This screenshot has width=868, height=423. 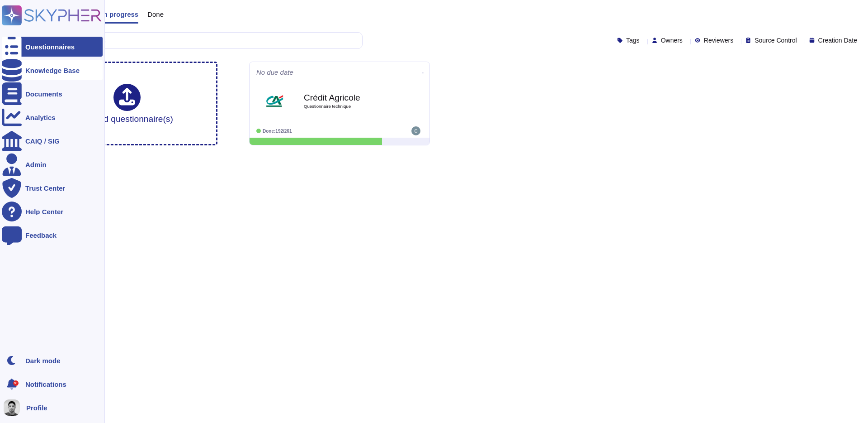 What do you see at coordinates (838, 40) in the screenshot?
I see `span: Creation Date` at bounding box center [838, 40].